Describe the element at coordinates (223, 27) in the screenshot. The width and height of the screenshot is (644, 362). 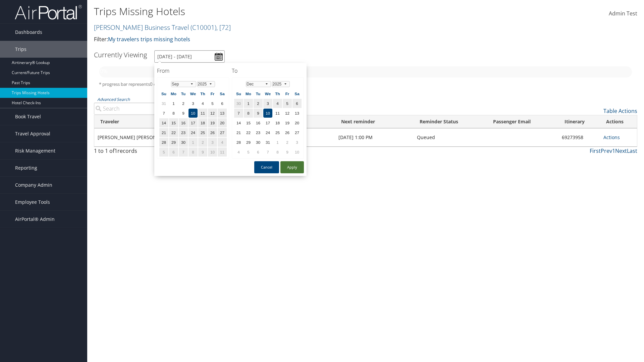
I see `span: , [ 72 ]` at that location.